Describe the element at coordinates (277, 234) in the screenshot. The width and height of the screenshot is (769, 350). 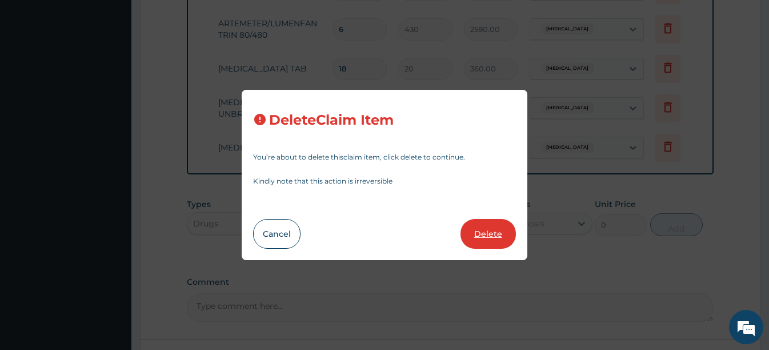
I see `button: Cancel` at that location.